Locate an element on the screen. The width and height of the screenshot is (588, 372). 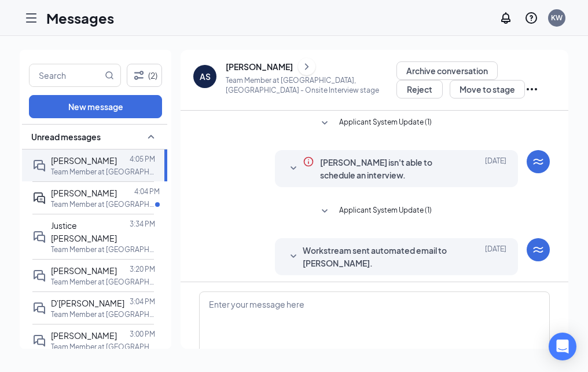
p: 4:04 PM is located at coordinates (147, 191).